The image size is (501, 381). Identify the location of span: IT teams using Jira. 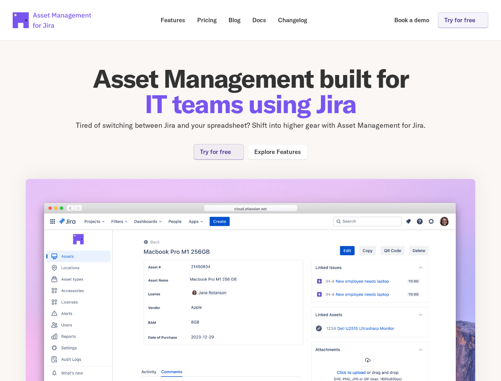
(250, 103).